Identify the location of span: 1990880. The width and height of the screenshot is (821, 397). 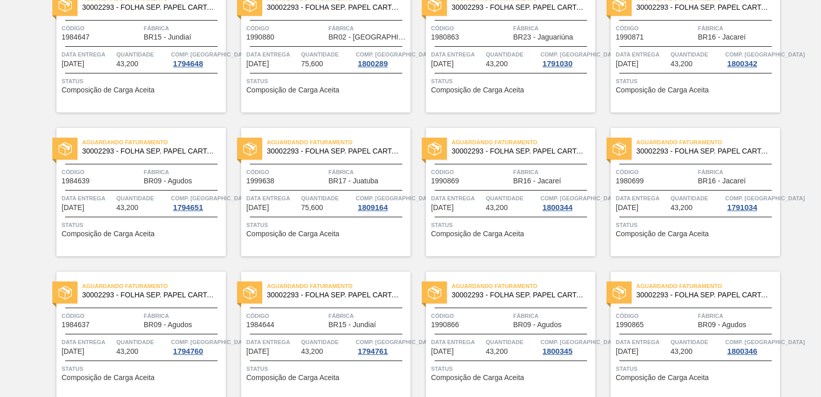
(260, 37).